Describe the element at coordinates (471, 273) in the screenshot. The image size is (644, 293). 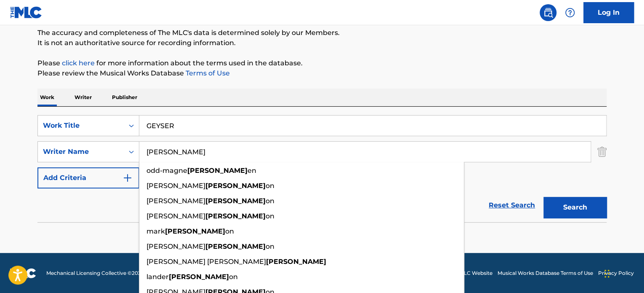
I see `a: The MLC Website` at that location.